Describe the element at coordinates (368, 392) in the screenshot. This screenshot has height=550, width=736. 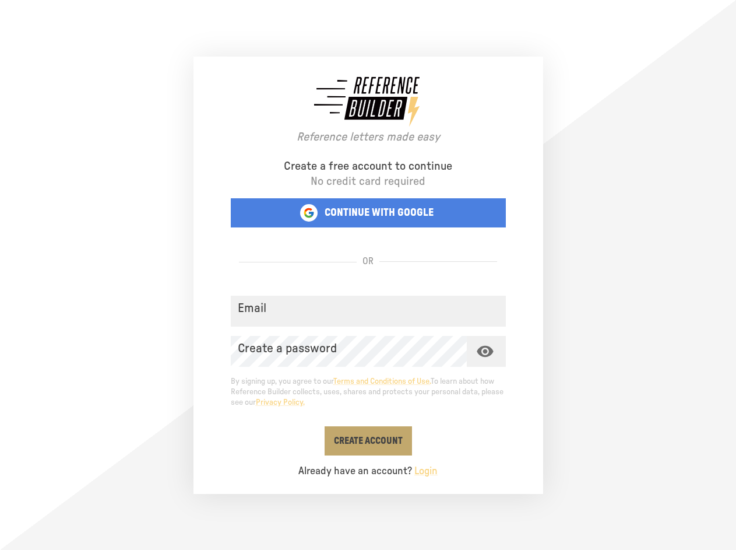
I see `p: By signing up, you agree to our To learn about how Reference Builder collects, uses, shares and p...` at that location.